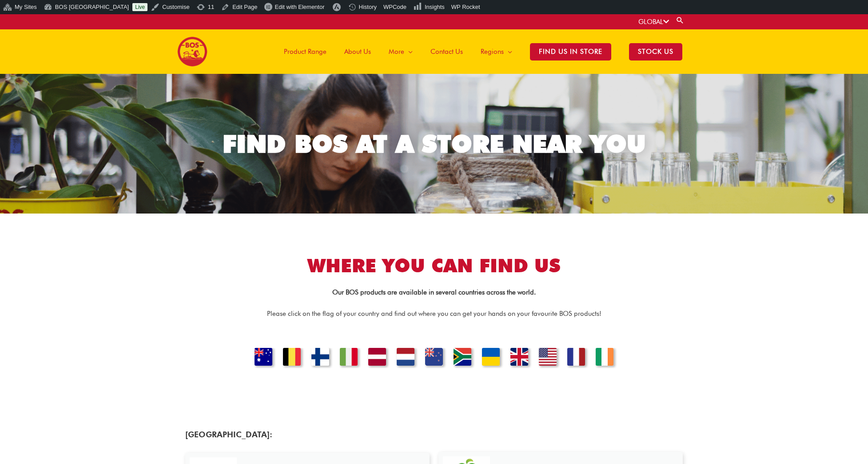 This screenshot has width=868, height=464. What do you see at coordinates (446, 51) in the screenshot?
I see `a: Contact Us` at bounding box center [446, 51].